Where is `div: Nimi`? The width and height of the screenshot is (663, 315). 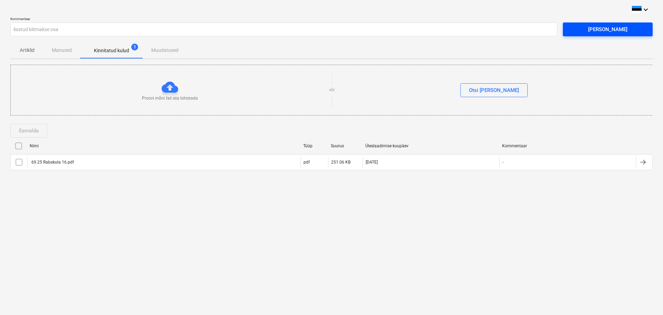
div: Nimi is located at coordinates (164, 146).